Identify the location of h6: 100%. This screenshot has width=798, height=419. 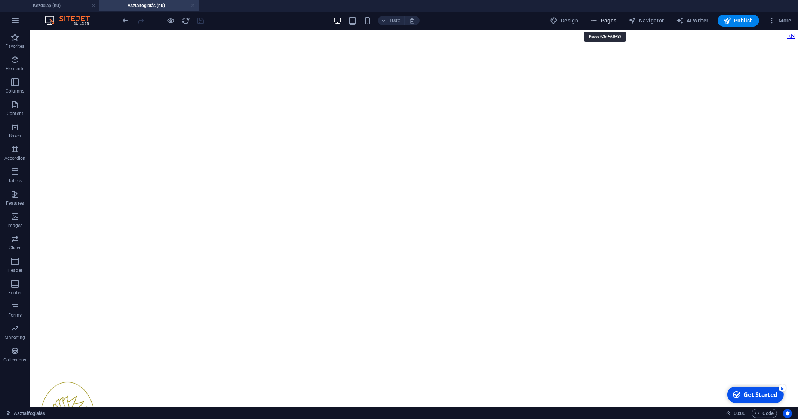
(395, 21).